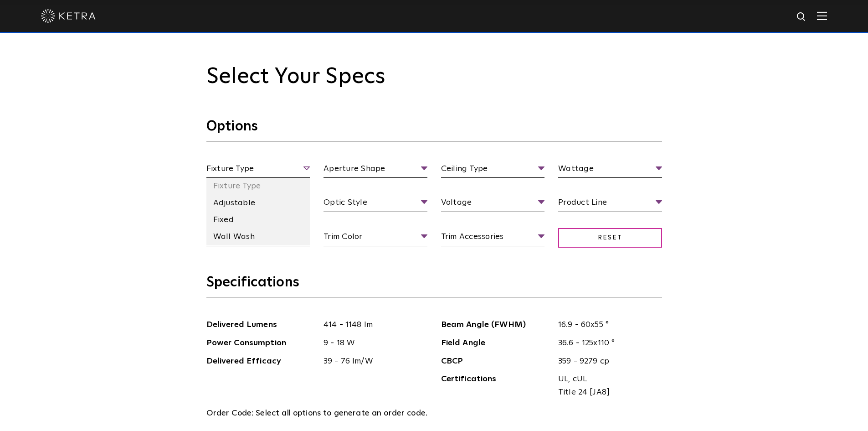 The image size is (868, 431). Describe the element at coordinates (434, 130) in the screenshot. I see `h3: Options` at that location.